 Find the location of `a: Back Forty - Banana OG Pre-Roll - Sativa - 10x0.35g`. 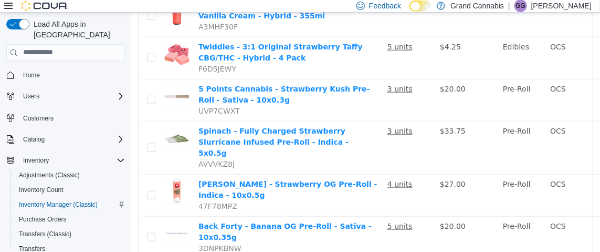

a: Back Forty - Banana OG Pre-Roll - Sativa - 10x0.35g is located at coordinates (154, 218).